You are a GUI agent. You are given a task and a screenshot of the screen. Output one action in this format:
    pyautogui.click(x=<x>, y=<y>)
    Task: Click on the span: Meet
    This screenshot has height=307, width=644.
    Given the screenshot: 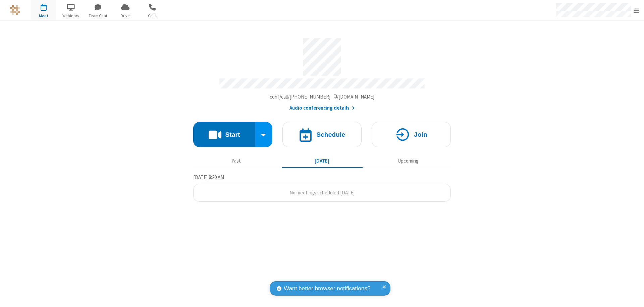 What is the action you would take?
    pyautogui.click(x=43, y=16)
    